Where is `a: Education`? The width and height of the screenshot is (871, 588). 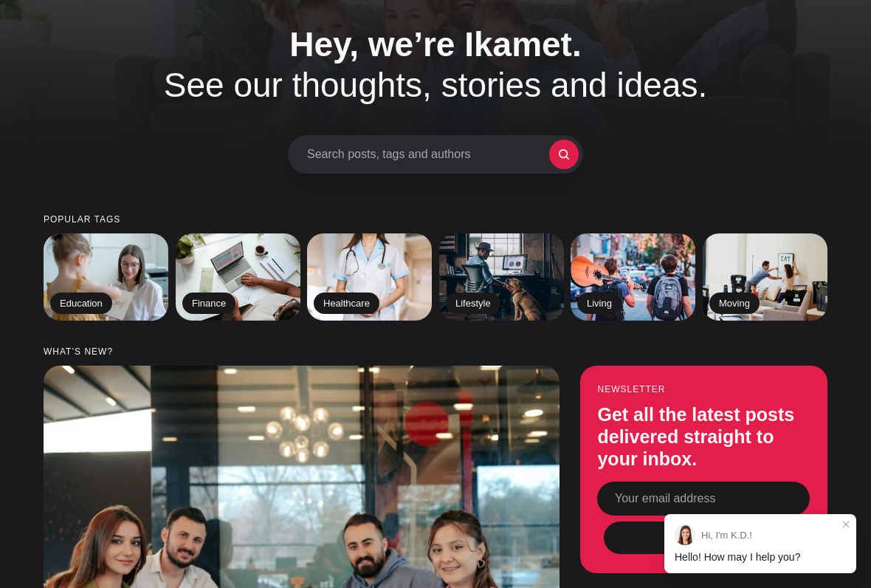
a: Education is located at coordinates (105, 276).